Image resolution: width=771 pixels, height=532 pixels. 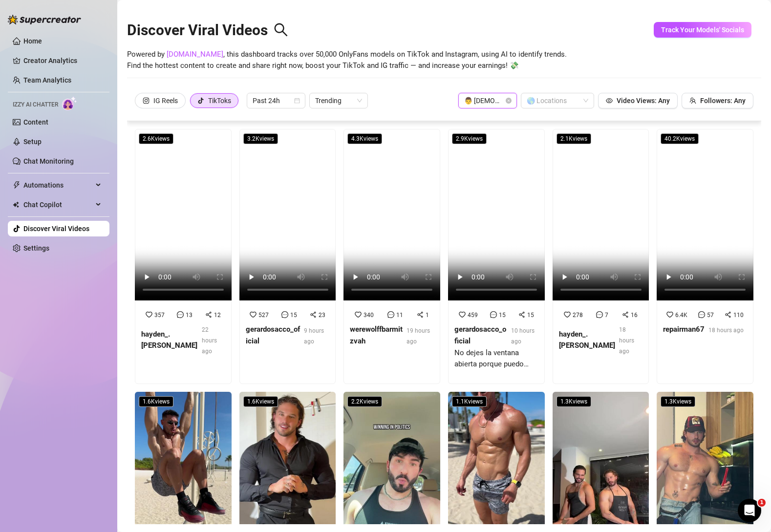 What do you see at coordinates (637, 101) in the screenshot?
I see `button: Video Views: Any` at bounding box center [637, 101].